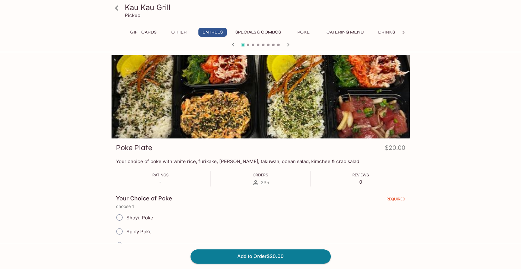  Describe the element at coordinates (345, 32) in the screenshot. I see `button: Catering Menu` at that location.